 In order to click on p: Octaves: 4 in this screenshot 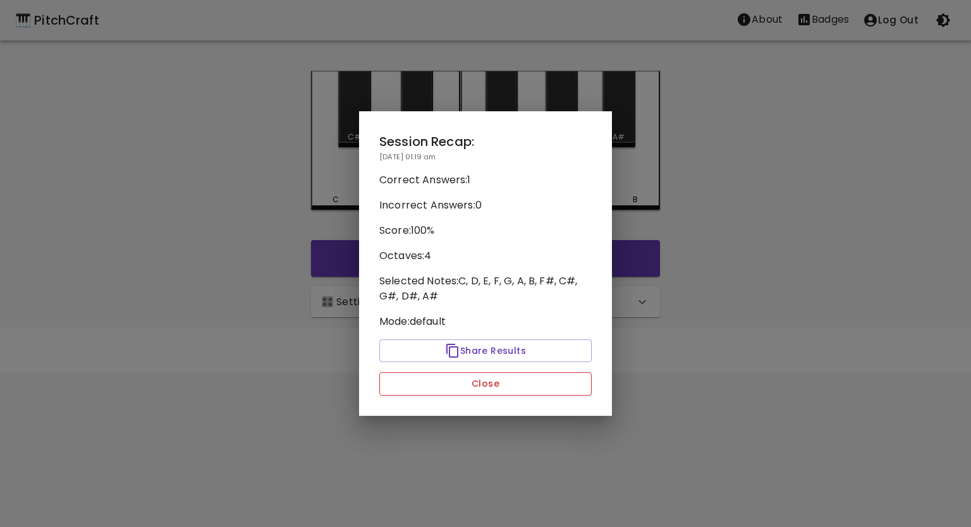, I will do `click(486, 256)`.